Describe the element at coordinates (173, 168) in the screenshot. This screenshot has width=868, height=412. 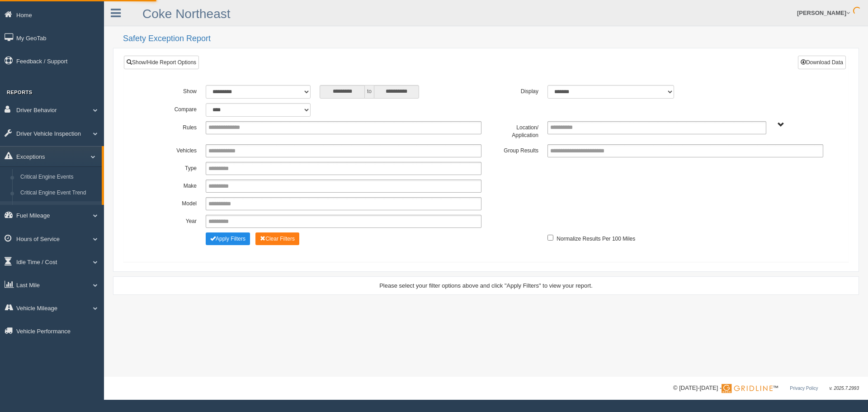
I see `label: Type` at that location.